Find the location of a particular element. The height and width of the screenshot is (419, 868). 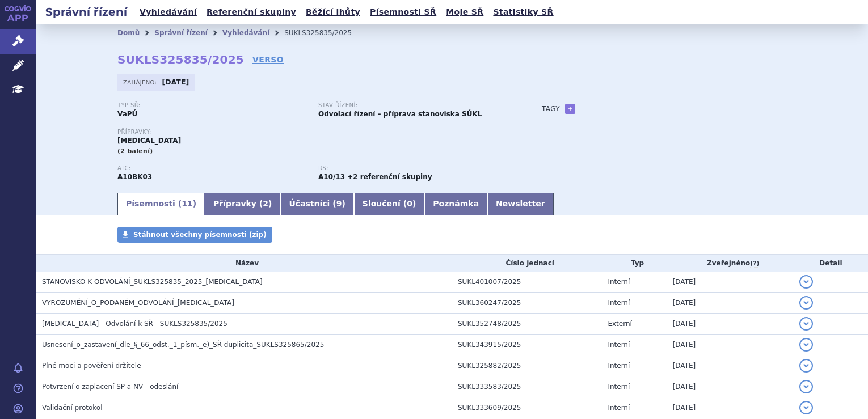

strong: Odvolací řízení – příprava stanoviska SÚKL is located at coordinates (400, 114).